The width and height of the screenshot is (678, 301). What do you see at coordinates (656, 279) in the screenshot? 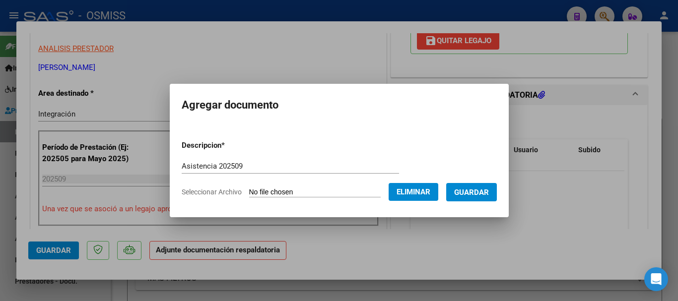
I see `div: Open Intercom Messenger` at bounding box center [656, 279].